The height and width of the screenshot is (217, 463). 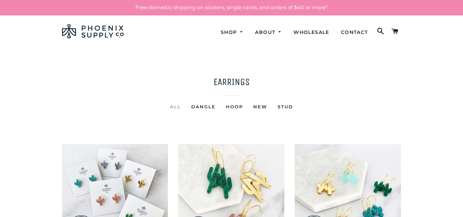 I want to click on a: Shop, so click(x=232, y=32).